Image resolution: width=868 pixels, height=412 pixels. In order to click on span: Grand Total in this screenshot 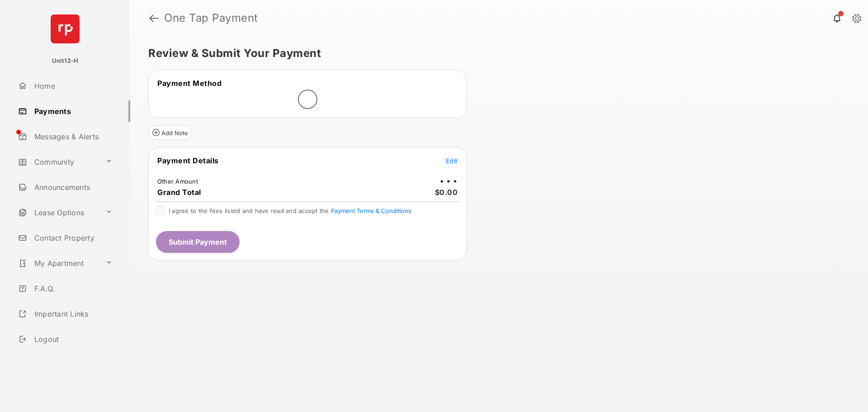, I will do `click(179, 193)`.